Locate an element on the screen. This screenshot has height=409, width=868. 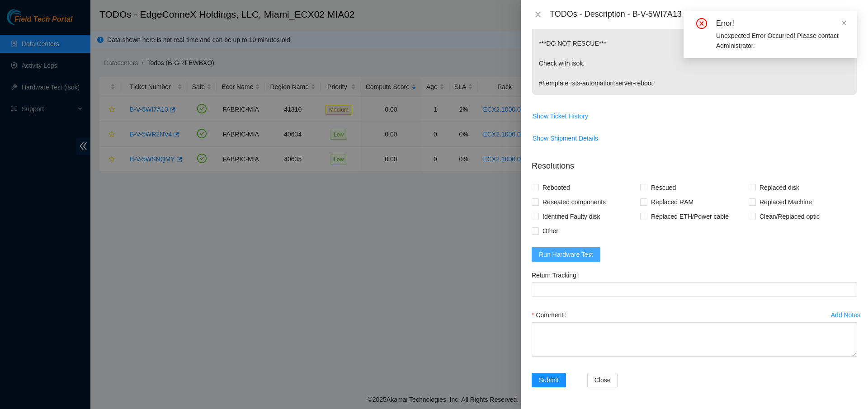
p: Resolutions is located at coordinates (694, 162).